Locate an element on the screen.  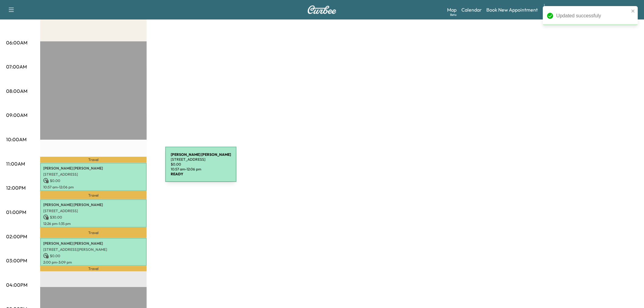
button: close is located at coordinates (633, 11).